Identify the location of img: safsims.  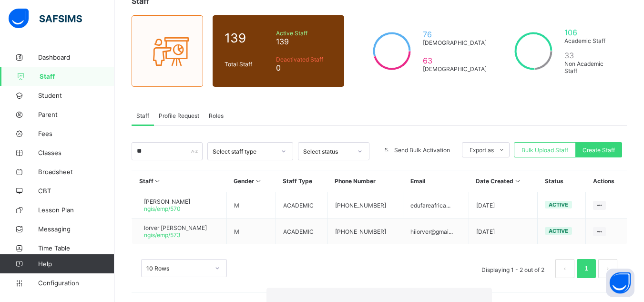
(45, 18).